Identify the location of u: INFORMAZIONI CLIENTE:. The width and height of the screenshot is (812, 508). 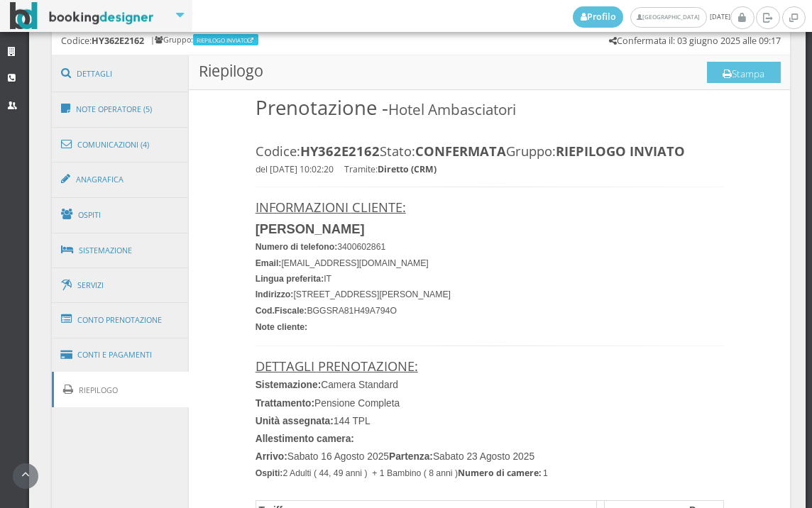
(331, 207).